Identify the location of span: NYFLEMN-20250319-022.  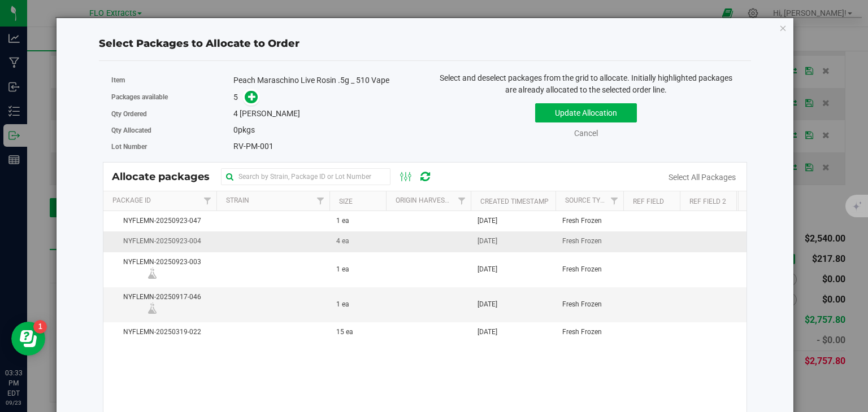
(160, 332).